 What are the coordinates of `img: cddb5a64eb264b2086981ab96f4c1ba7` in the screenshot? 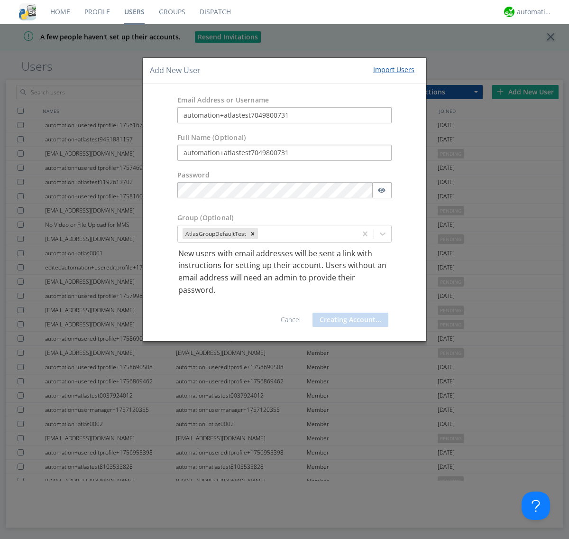 It's located at (28, 12).